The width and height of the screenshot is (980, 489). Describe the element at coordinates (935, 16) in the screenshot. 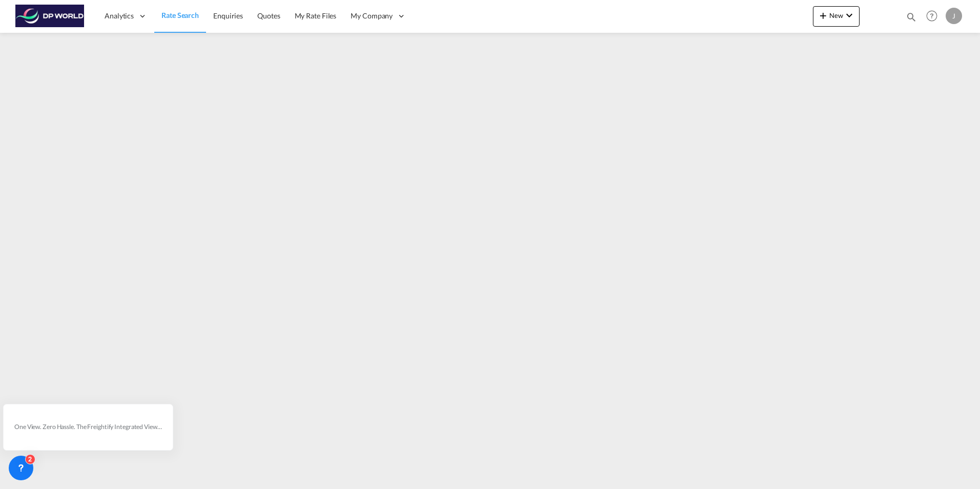

I see `div: Help` at that location.